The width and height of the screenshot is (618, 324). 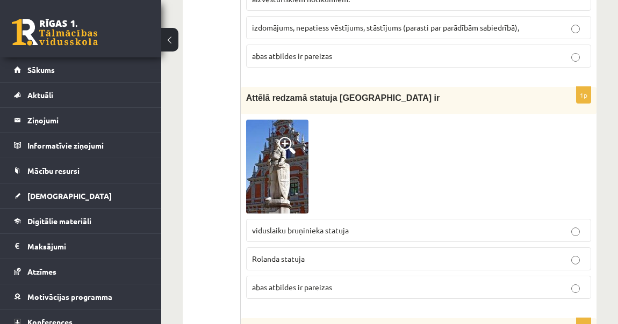 I want to click on span: Mācību resursi, so click(x=53, y=171).